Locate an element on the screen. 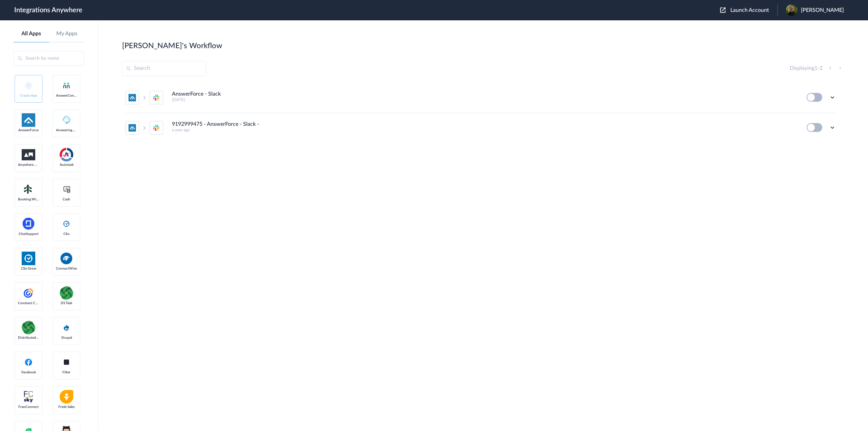 This screenshot has height=431, width=868. h4: Displaying - is located at coordinates (806, 68).